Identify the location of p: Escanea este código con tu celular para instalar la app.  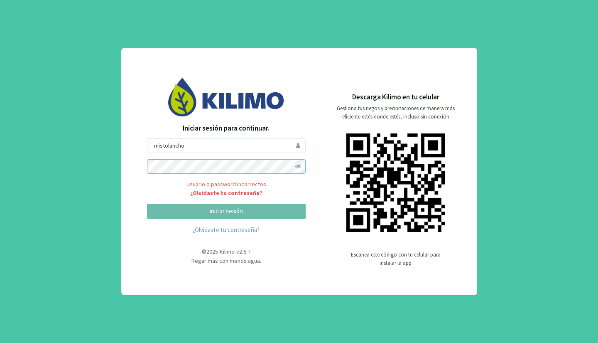
(396, 259).